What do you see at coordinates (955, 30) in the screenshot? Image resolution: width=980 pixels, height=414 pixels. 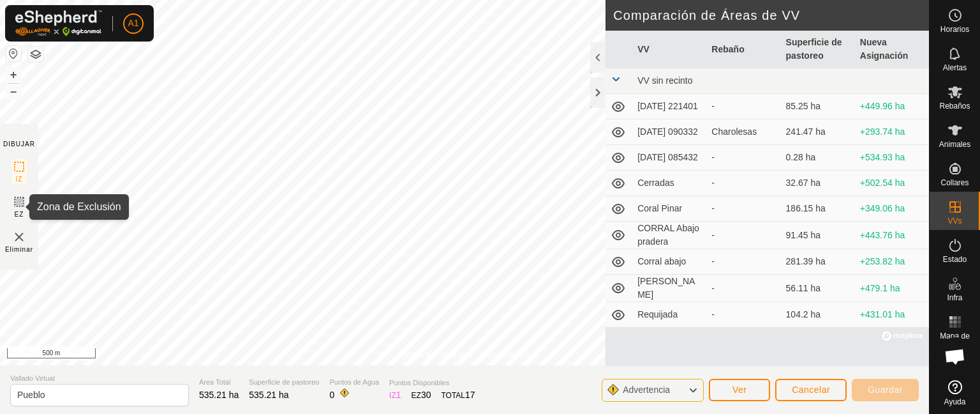 I see `span: Horarios` at bounding box center [955, 30].